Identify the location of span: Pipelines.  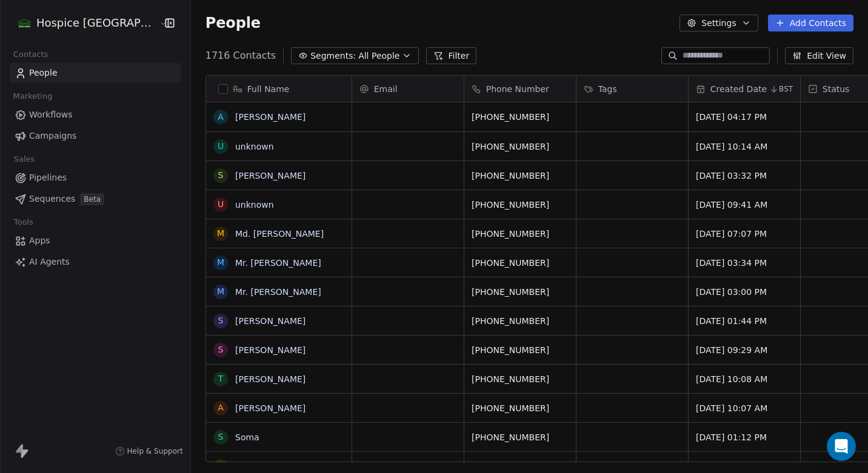
(48, 178).